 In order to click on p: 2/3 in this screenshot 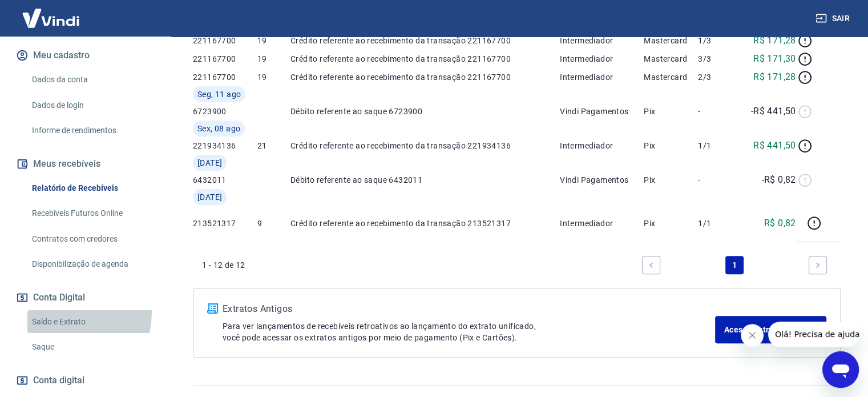, I will do `click(719, 77)`.